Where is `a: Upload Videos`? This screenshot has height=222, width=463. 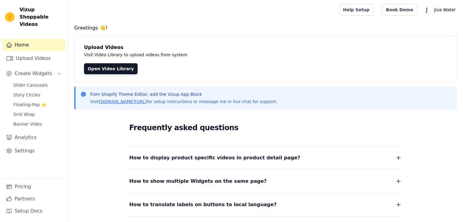
a: Upload Videos is located at coordinates (34, 58).